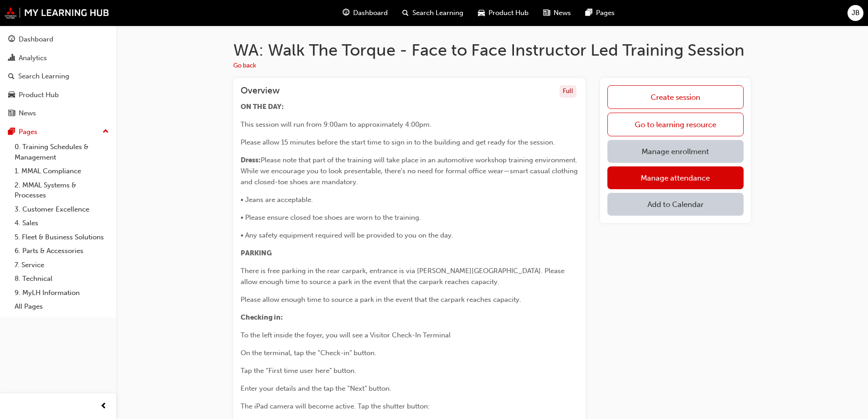 The image size is (868, 419). Describe the element at coordinates (347, 236) in the screenshot. I see `span: • Any safety equipment required will be provided to you on the day.` at that location.